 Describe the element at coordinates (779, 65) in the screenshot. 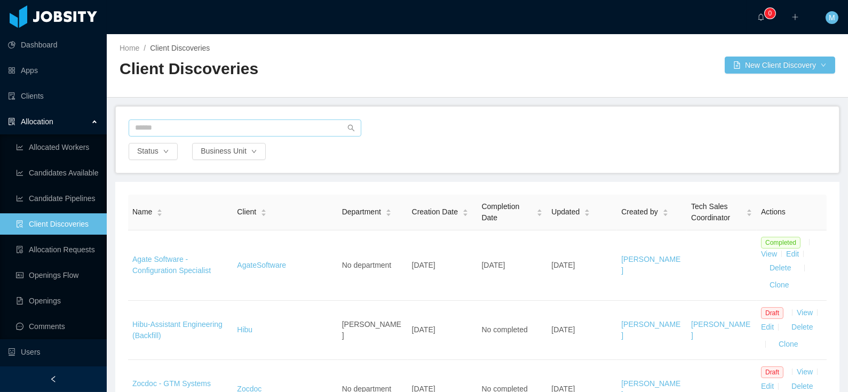

I see `button: icon: file-addNew Client Discoverydown` at that location.